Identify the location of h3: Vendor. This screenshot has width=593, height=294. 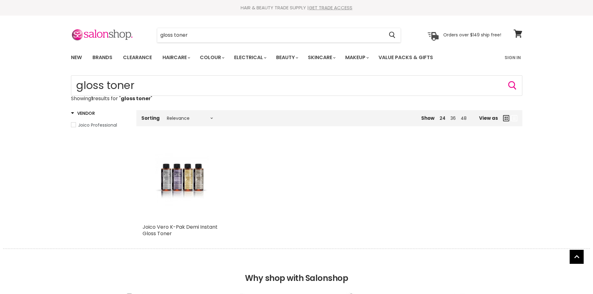
(83, 113).